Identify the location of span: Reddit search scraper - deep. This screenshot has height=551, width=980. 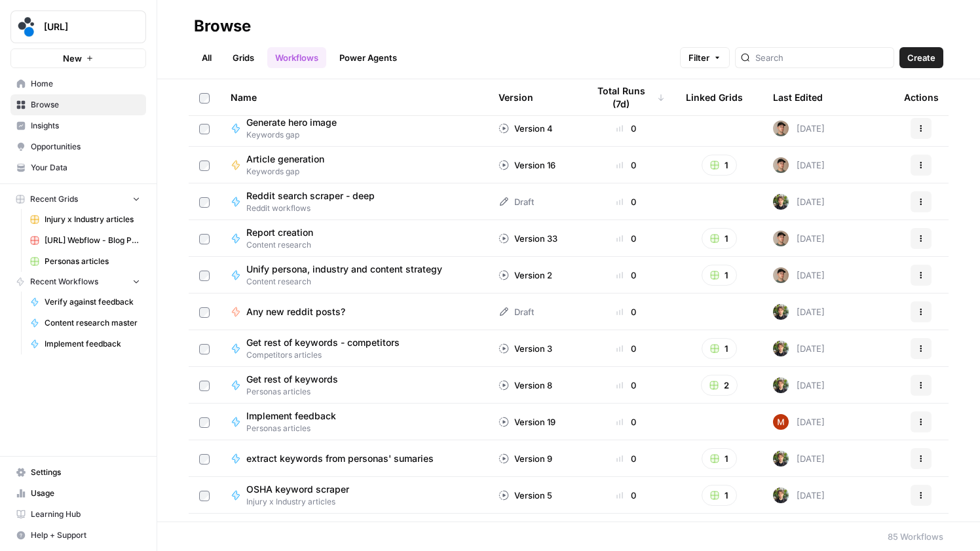
(311, 197).